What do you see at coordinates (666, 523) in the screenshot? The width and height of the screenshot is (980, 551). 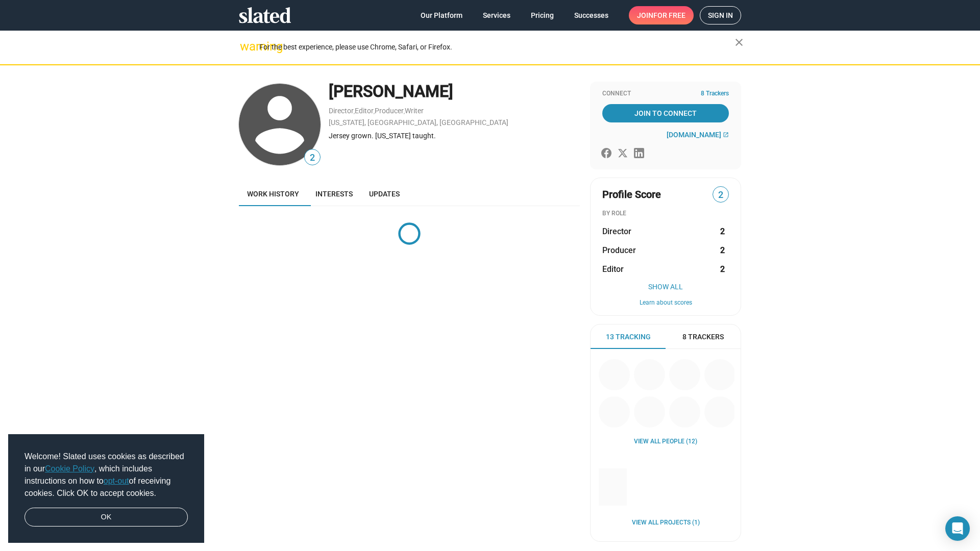 I see `a: View all Projects (1)` at bounding box center [666, 523].